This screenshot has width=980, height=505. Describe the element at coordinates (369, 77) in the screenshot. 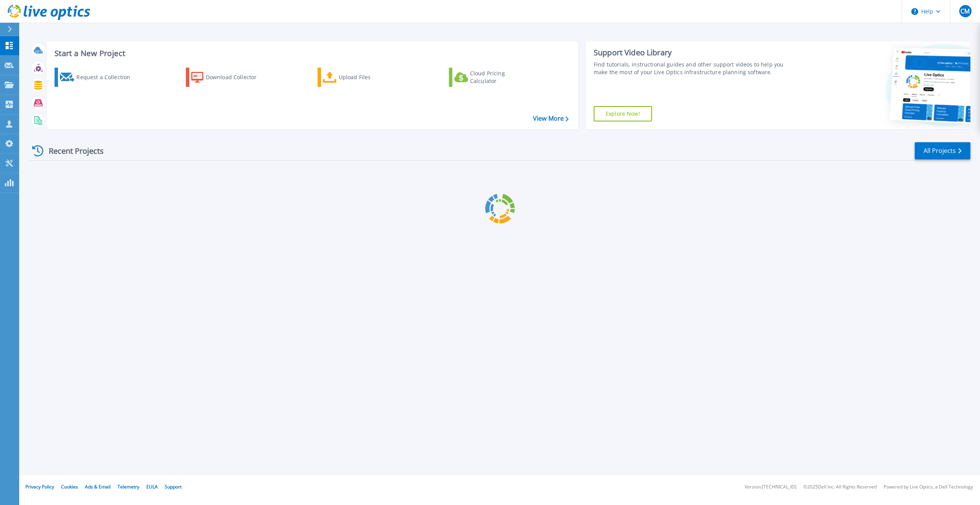

I see `div: Upload Files` at that location.